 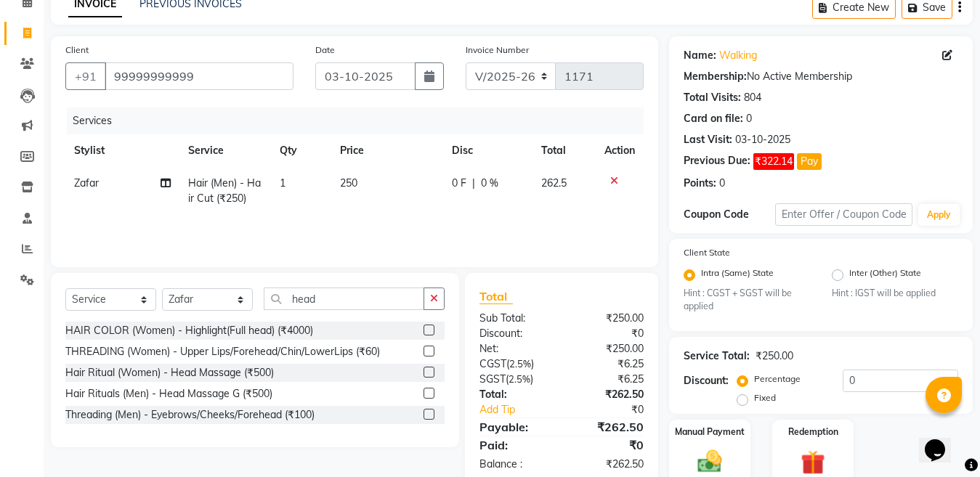 What do you see at coordinates (709, 461) in the screenshot?
I see `img: _cash.svg` at bounding box center [709, 461].